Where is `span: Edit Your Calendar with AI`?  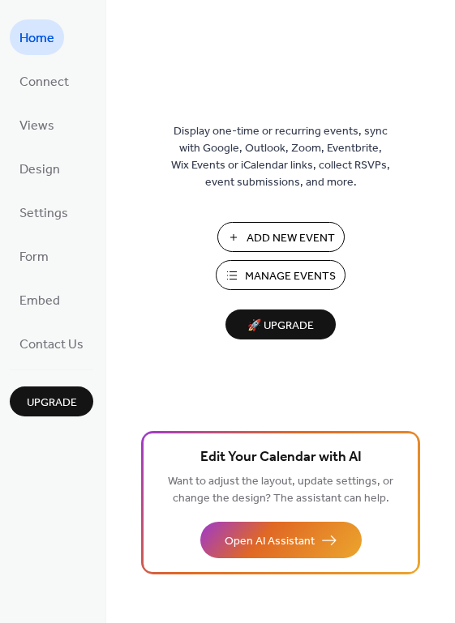
span: Edit Your Calendar with AI is located at coordinates (281, 458).